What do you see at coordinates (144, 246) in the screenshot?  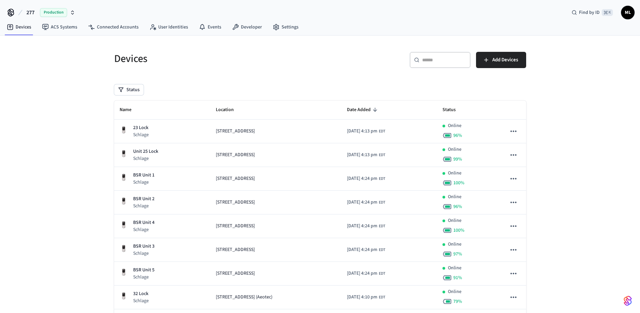 I see `p: BSR Unit 3` at bounding box center [144, 246].